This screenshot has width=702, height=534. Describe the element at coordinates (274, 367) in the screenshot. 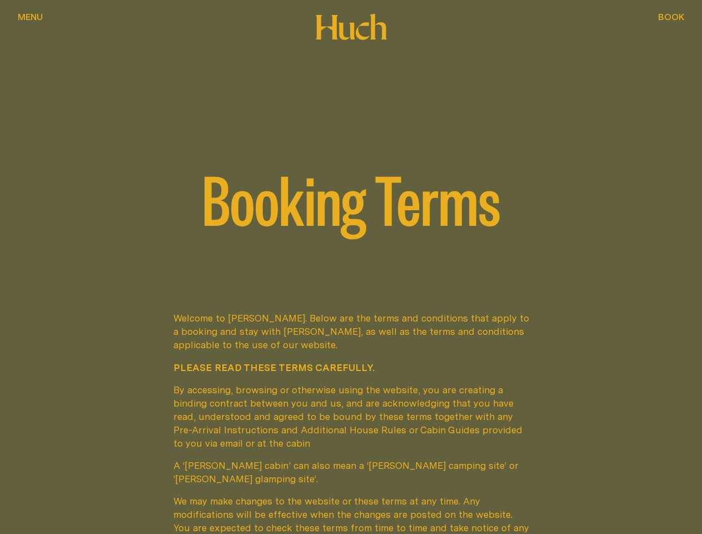

I see `strong: PLEASE READ THESE TERMS CAREFULLY.` at that location.